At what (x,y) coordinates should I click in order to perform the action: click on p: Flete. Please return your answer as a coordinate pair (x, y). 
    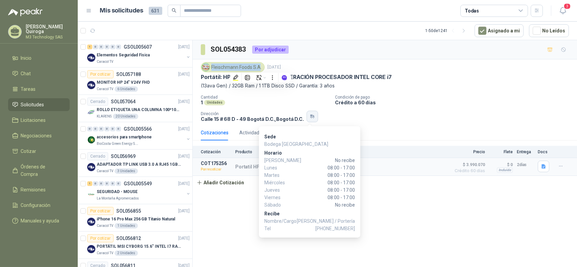
    Looking at the image, I should click on (501, 152).